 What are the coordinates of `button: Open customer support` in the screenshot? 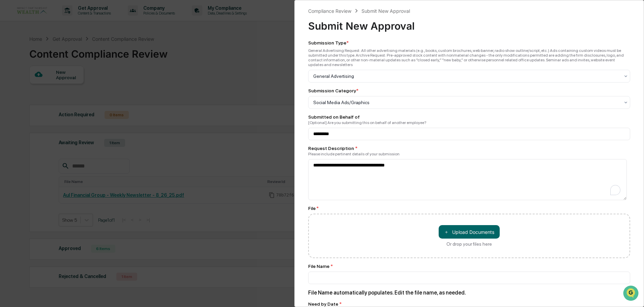 It's located at (8, 8).